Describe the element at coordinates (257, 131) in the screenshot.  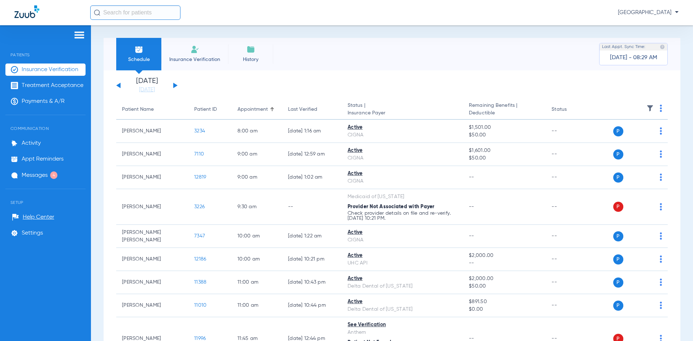
I see `td: 8:00 AM` at that location.